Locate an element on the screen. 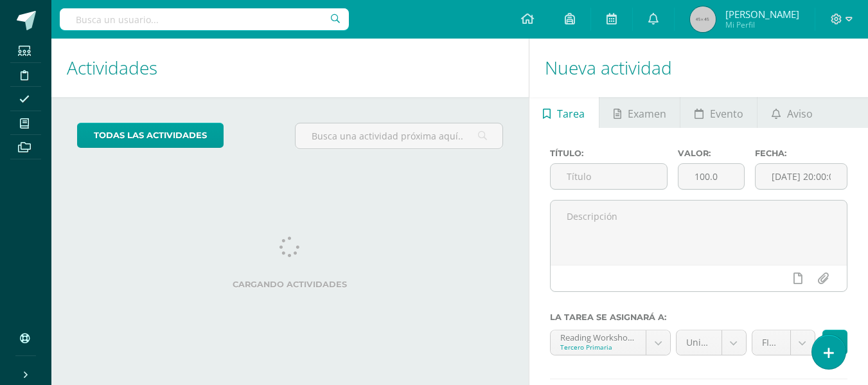 The width and height of the screenshot is (868, 385). label: Fecha: is located at coordinates (801, 153).